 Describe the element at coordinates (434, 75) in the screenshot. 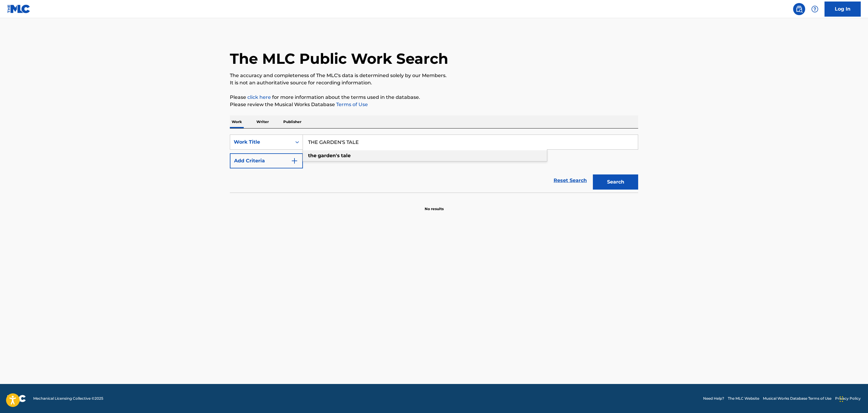

I see `p: The accuracy and completeness of The MLC's data is determined solely by our Members.` at that location.